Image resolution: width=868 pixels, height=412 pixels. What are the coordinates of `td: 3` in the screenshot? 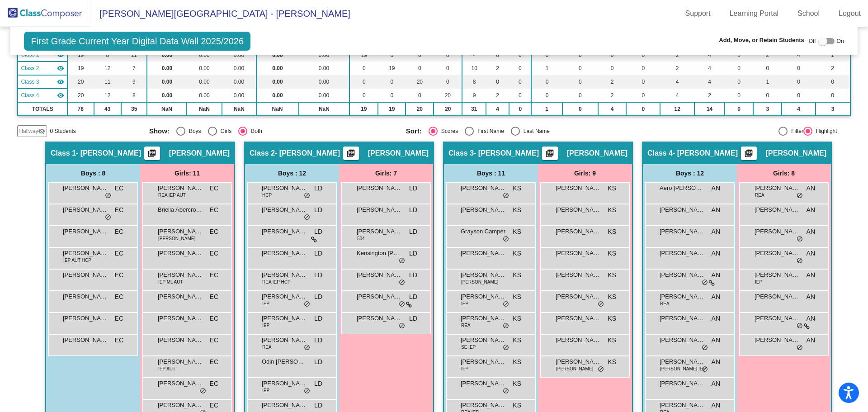 It's located at (833, 109).